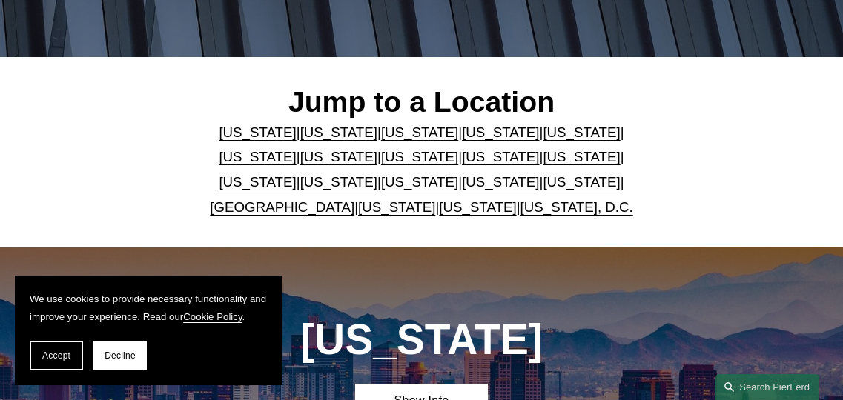 This screenshot has width=843, height=400. What do you see at coordinates (212, 317) in the screenshot?
I see `a: Cookie Policy` at bounding box center [212, 317].